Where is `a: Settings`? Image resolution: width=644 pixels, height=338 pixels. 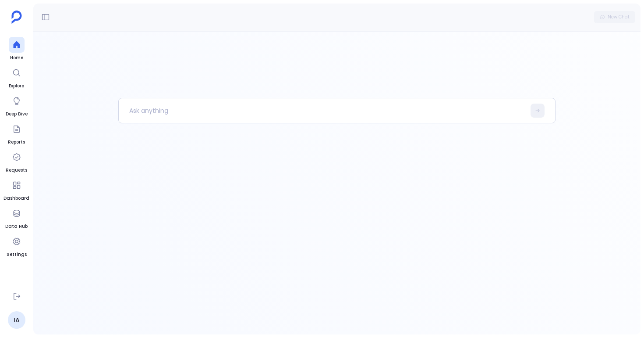
a: Settings is located at coordinates (16, 245).